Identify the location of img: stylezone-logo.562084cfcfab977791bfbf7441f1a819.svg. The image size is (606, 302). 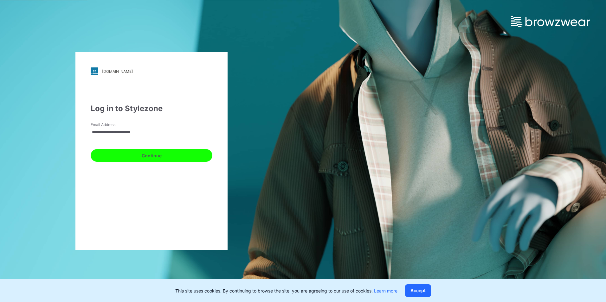
(94, 71).